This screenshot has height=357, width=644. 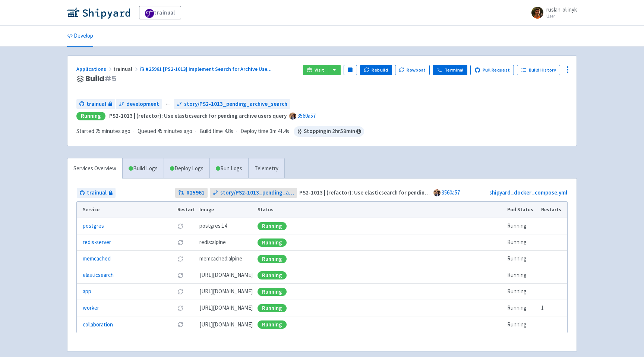 What do you see at coordinates (562, 16) in the screenshot?
I see `small: User` at bounding box center [562, 16].